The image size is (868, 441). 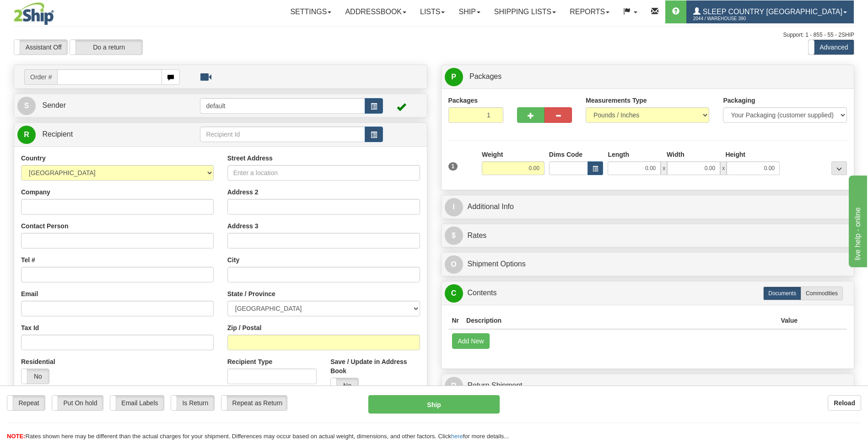 What do you see at coordinates (54, 105) in the screenshot?
I see `span: Sender` at bounding box center [54, 105].